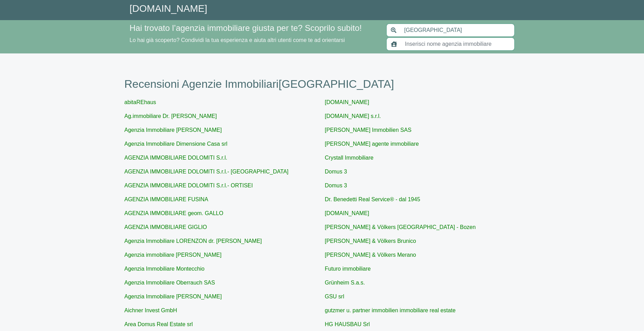 Image resolution: width=644 pixels, height=331 pixels. Describe the element at coordinates (458, 44) in the screenshot. I see `input: Inserisci nome agenzia immobiliare` at that location.